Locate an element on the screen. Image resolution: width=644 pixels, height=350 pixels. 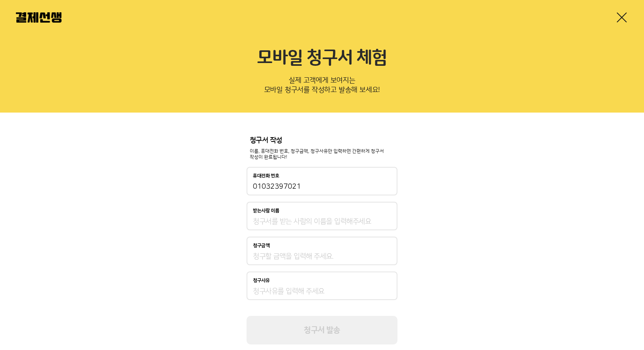
p: 청구서 작성 is located at coordinates (322, 141).